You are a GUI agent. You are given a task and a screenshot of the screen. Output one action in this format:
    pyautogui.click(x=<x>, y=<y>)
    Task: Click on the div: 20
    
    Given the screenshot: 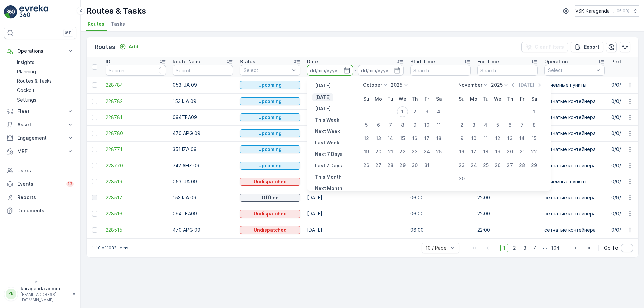 What is the action you would take?
    pyautogui.click(x=510, y=152)
    